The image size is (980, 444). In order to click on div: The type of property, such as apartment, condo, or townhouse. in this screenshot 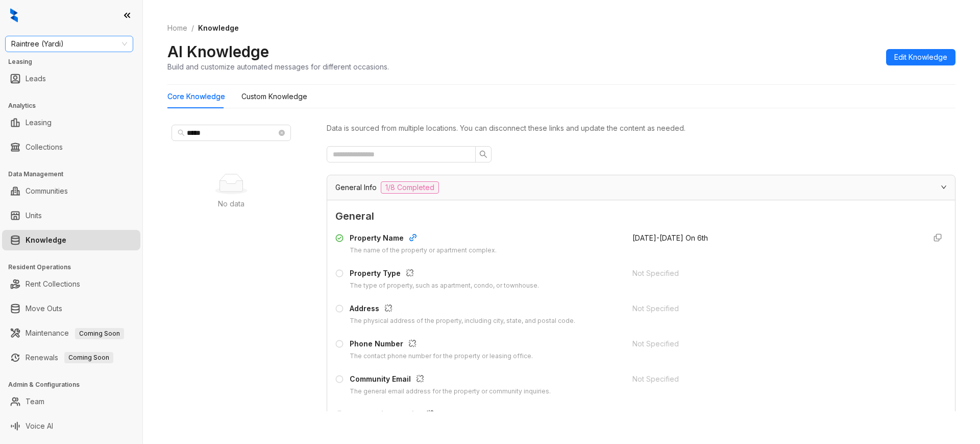, I will do `click(444, 286)`.